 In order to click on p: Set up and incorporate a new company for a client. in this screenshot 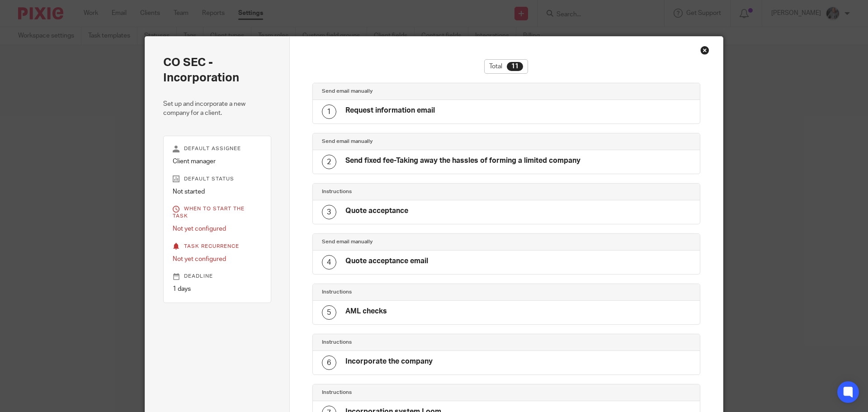, I will do `click(217, 108)`.